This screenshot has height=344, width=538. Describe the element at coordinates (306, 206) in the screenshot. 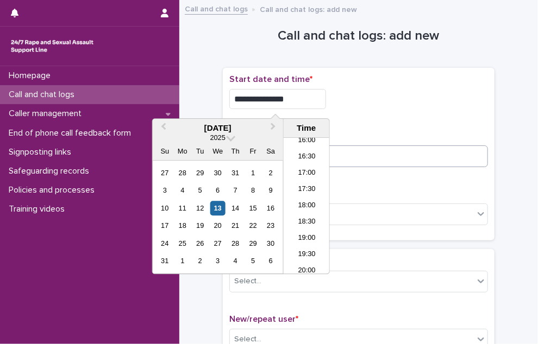

I see `li: 18:00` at that location.